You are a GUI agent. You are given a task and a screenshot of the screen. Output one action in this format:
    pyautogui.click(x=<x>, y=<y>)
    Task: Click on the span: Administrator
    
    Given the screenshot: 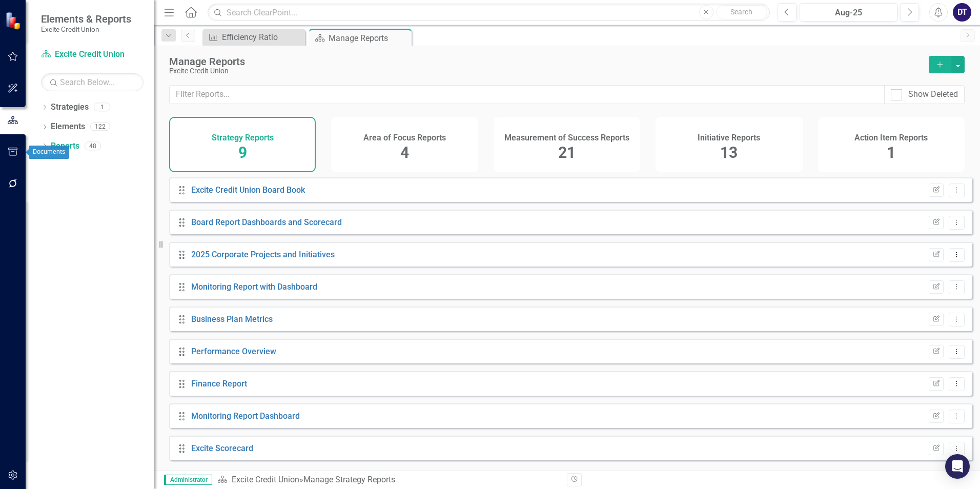 What is the action you would take?
    pyautogui.click(x=188, y=480)
    